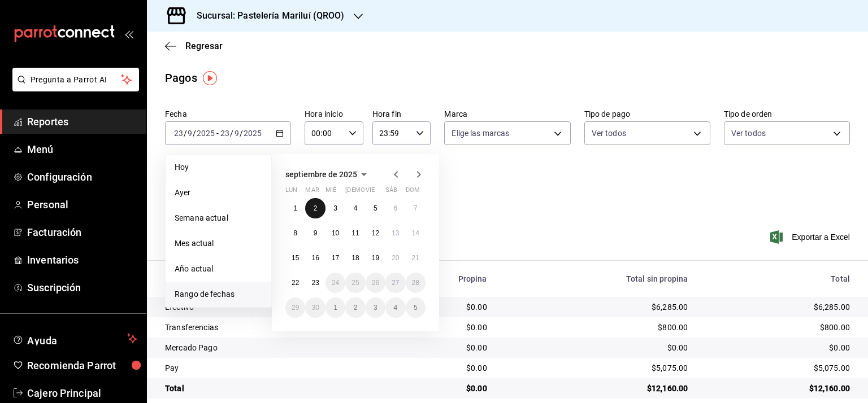  I want to click on button: 28 de septiembre de 2025, so click(415, 283).